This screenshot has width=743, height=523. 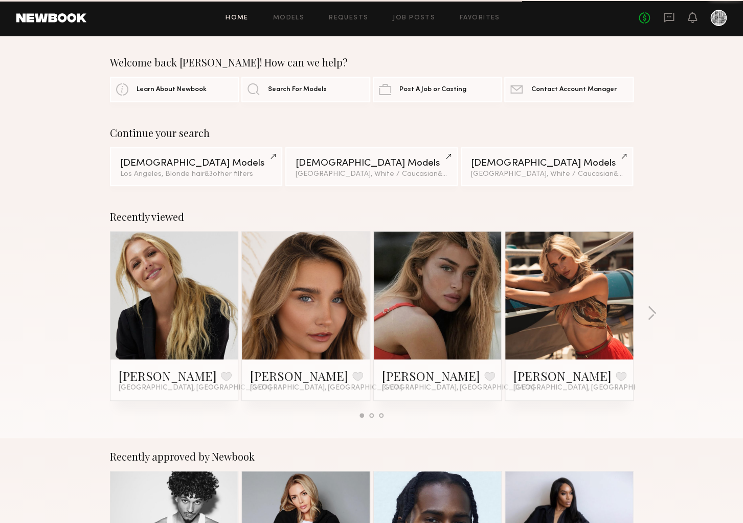 What do you see at coordinates (297, 90) in the screenshot?
I see `span: Search For Models` at bounding box center [297, 90].